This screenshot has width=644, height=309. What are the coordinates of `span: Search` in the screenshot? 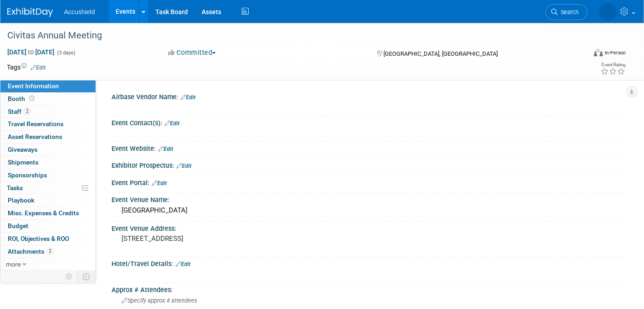 It's located at (568, 12).